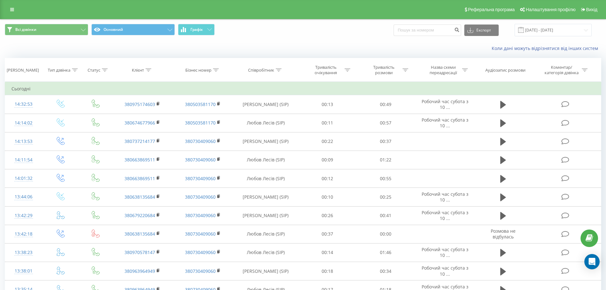 This screenshot has height=290, width=606. Describe the element at coordinates (385, 215) in the screenshot. I see `td: 00:41` at that location.